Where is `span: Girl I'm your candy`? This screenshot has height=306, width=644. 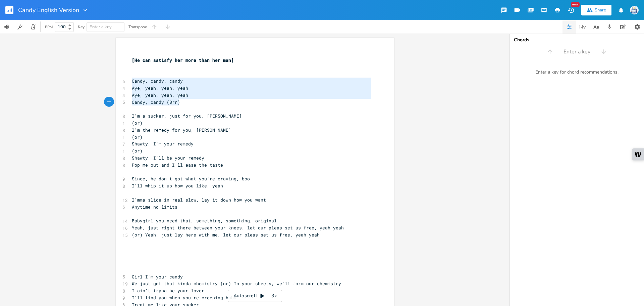
span: Girl I'm your candy is located at coordinates (157, 276).